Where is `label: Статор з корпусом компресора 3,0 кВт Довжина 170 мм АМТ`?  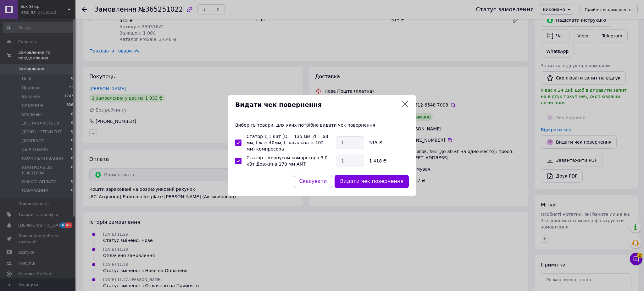
label: Статор з корпусом компресора 3,0 кВт Довжина 170 мм АМТ is located at coordinates (287, 161).